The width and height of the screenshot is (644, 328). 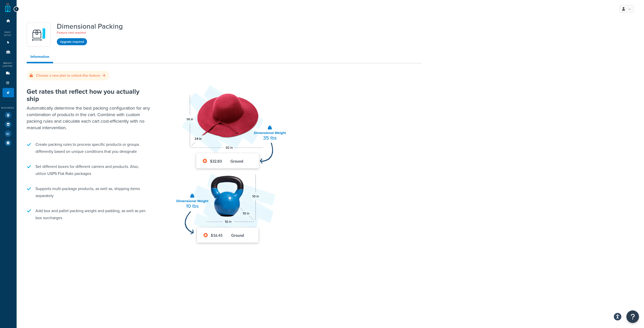 What do you see at coordinates (68, 75) in the screenshot?
I see `a: Choose a new plan to unlock this feature` at bounding box center [68, 75].